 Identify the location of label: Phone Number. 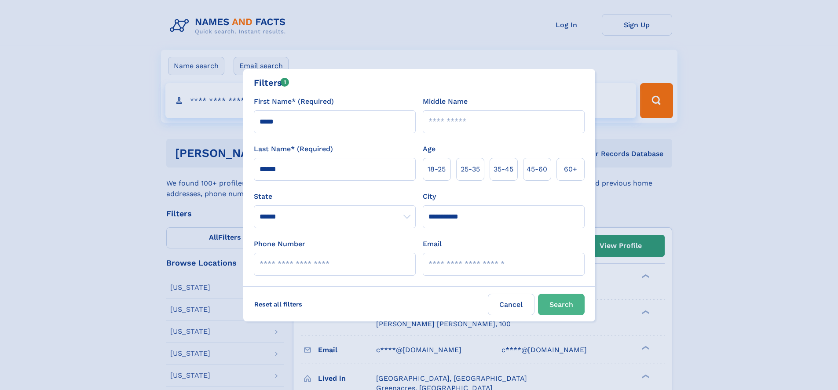
(279, 244).